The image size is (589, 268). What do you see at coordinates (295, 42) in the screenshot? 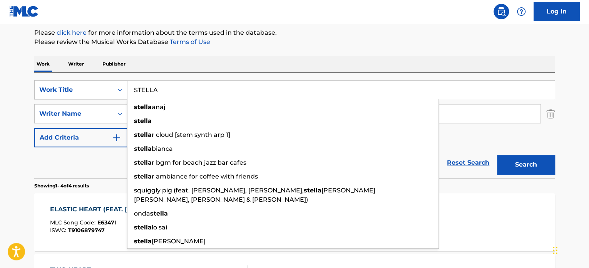
I see `p: Please review the Musical Works Database` at bounding box center [295, 42].